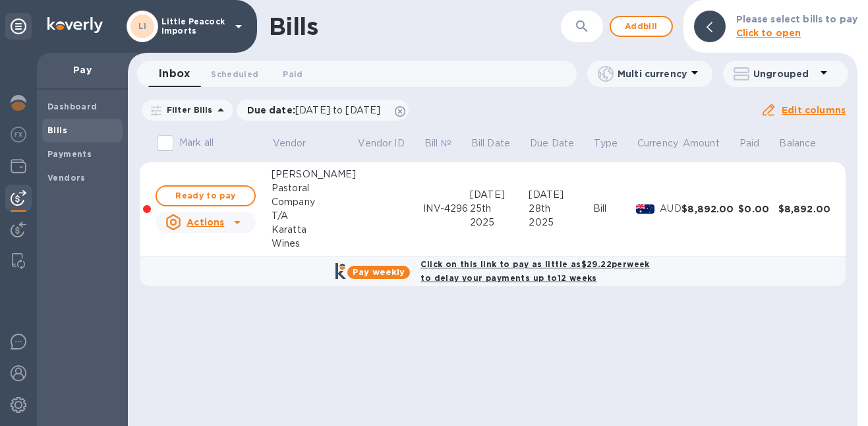 This screenshot has width=868, height=426. What do you see at coordinates (381, 143) in the screenshot?
I see `p: Vendor ID` at bounding box center [381, 143].